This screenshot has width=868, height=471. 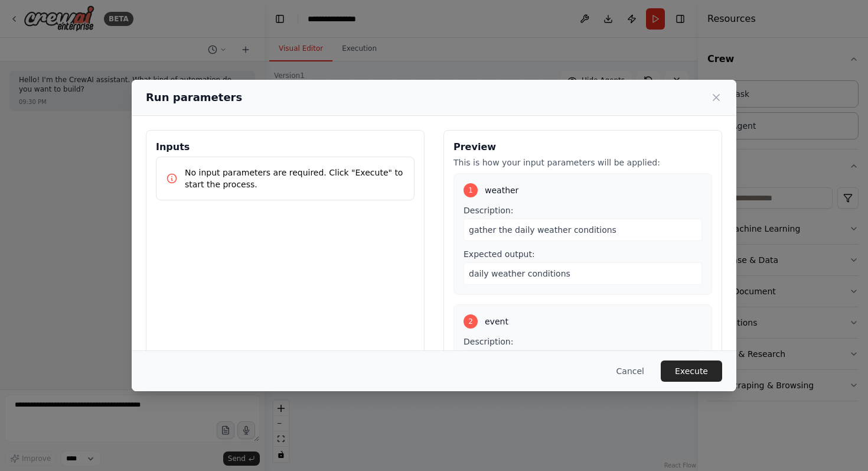 What do you see at coordinates (471, 321) in the screenshot?
I see `div: 2` at bounding box center [471, 321].